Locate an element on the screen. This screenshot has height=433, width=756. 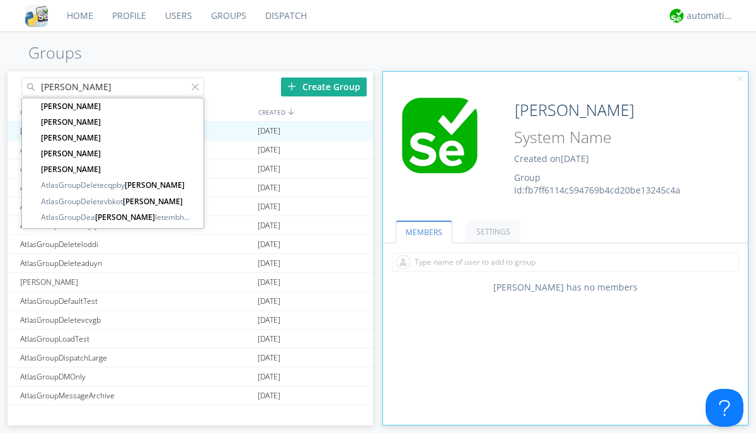
div: AtlasGroupDeletepqkqu is located at coordinates (76, 187).